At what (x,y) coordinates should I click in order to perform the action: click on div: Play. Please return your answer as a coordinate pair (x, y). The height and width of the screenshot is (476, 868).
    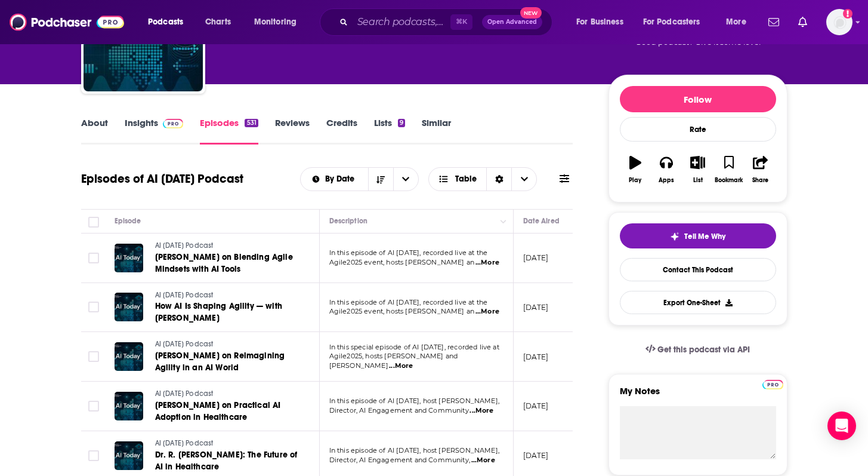
    Looking at the image, I should click on (635, 181).